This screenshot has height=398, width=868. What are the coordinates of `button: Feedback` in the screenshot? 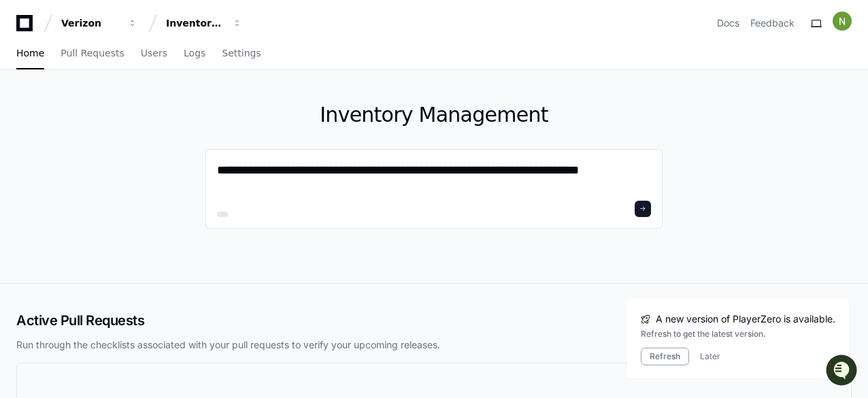 It's located at (772, 23).